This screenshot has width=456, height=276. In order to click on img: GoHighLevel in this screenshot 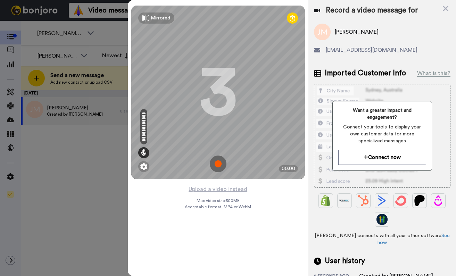, I will do `click(382, 219)`.